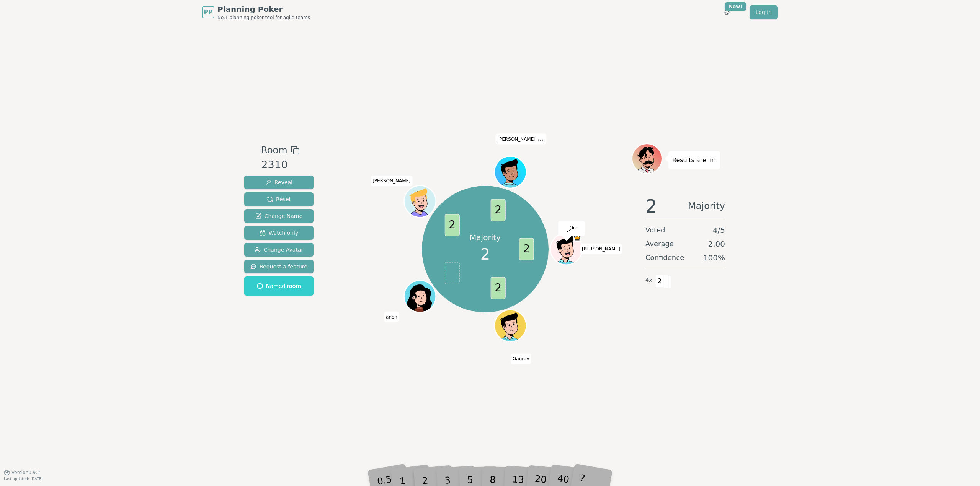  What do you see at coordinates (26, 473) in the screenshot?
I see `span: Version 0.9.2` at bounding box center [26, 473].